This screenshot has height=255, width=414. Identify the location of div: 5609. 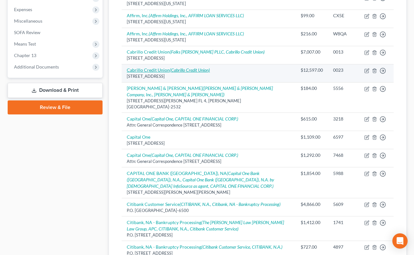
(344, 204).